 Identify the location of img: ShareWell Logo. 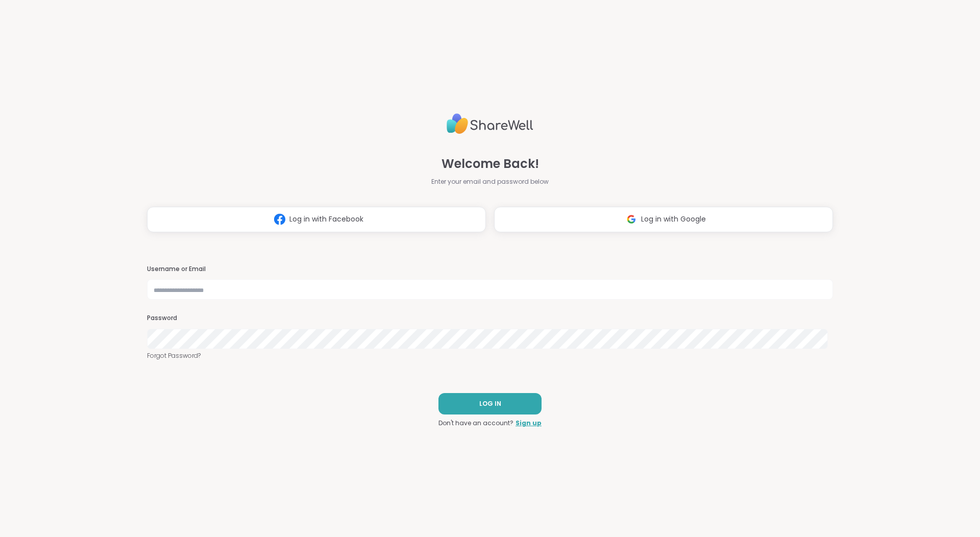
(490, 123).